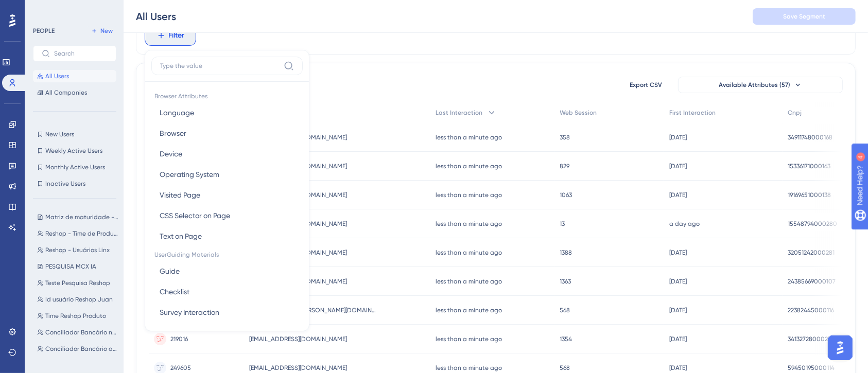  I want to click on span: Weekly Active Users, so click(74, 151).